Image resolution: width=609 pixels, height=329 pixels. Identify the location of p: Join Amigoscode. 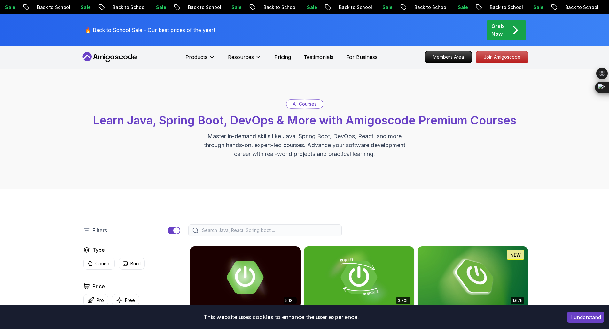
(502, 57).